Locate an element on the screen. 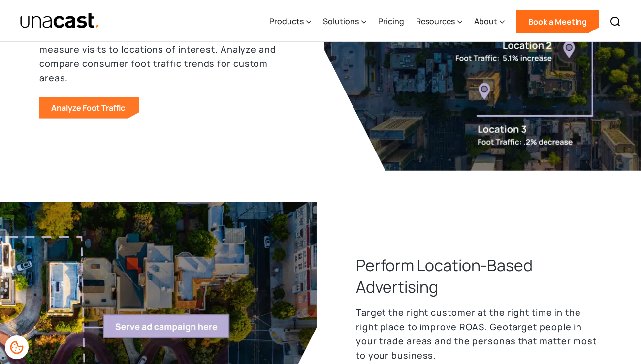 The width and height of the screenshot is (641, 364). a: Book a Meeting is located at coordinates (557, 22).